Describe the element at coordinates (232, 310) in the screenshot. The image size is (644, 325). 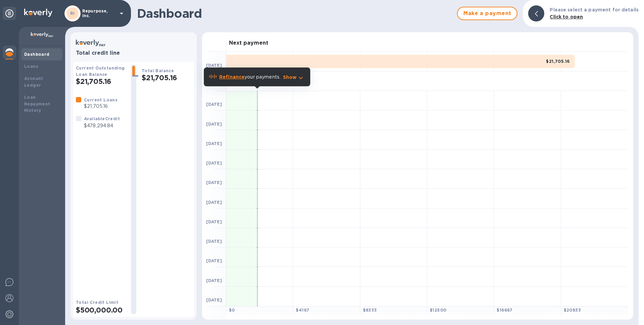
I see `b: $ 0` at that location.